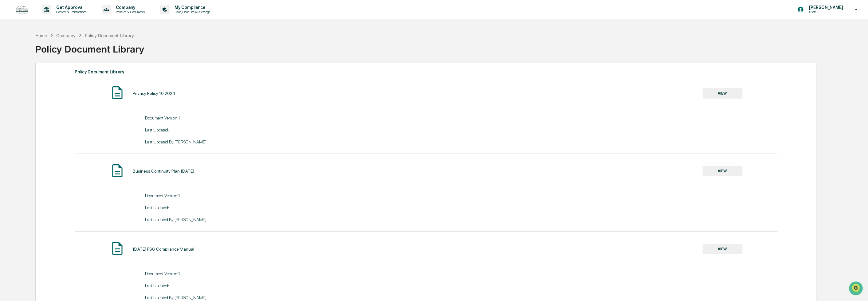  Describe the element at coordinates (8, 8) in the screenshot. I see `img: f2157a4c-a0d3-4daa-907e-bb6f0de503a5-1751232295721` at that location.